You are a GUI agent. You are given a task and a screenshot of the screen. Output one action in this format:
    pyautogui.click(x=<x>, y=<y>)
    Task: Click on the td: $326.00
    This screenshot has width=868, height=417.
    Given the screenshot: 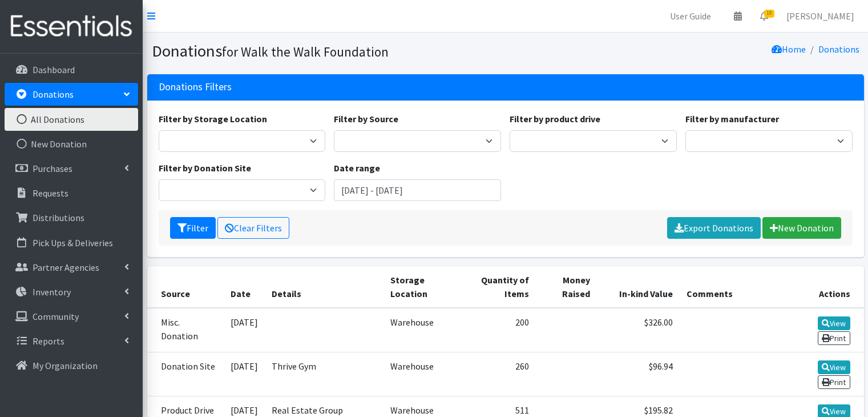 What is the action you would take?
    pyautogui.click(x=639, y=330)
    